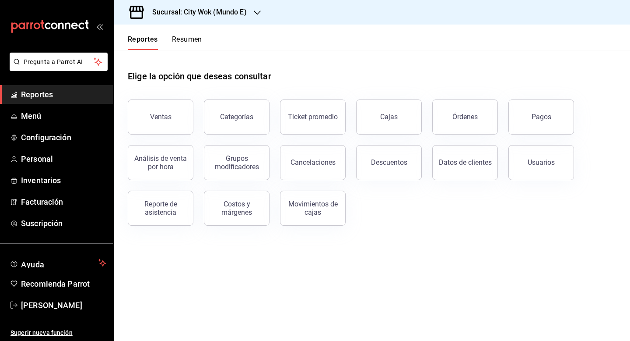 This screenshot has width=630, height=341. I want to click on div: Análisis de venta por hora, so click(161, 162).